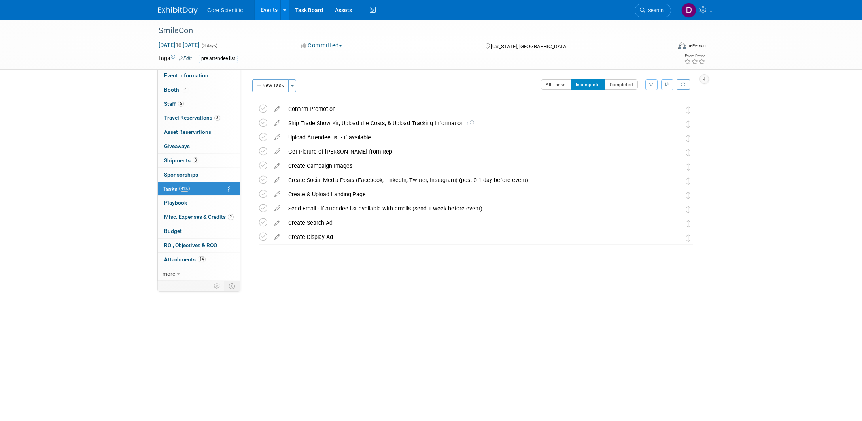  Describe the element at coordinates (688, 10) in the screenshot. I see `img: Danielle Wiesemann` at that location.